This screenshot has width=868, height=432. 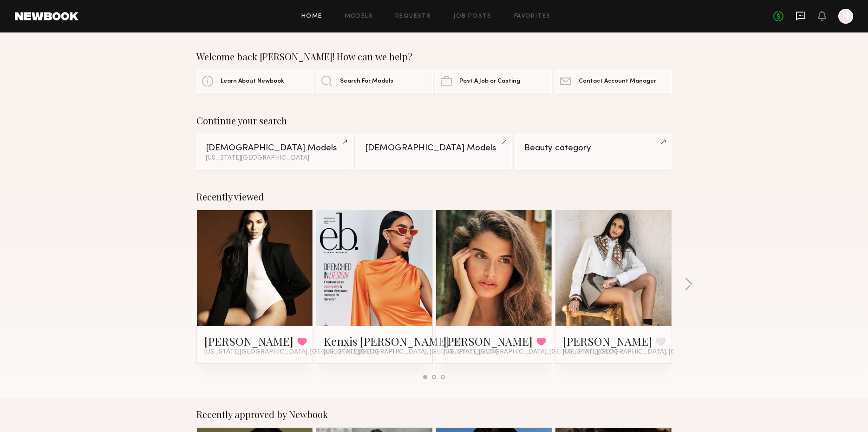 I want to click on a: Contact Account Manager, so click(x=613, y=81).